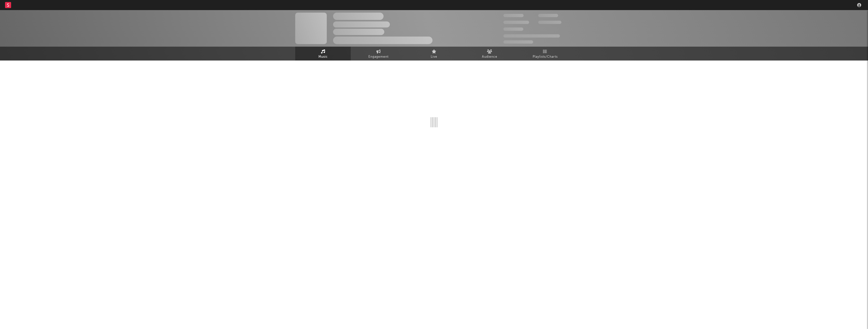 The height and width of the screenshot is (329, 868). What do you see at coordinates (323, 54) in the screenshot?
I see `a: Music` at bounding box center [323, 54].